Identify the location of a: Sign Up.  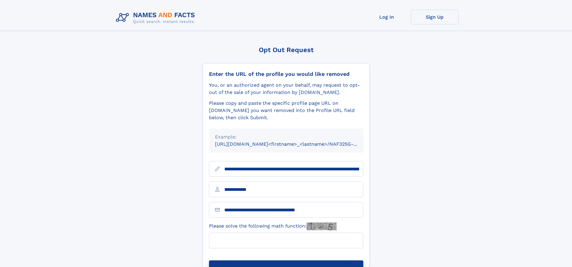
(435, 17).